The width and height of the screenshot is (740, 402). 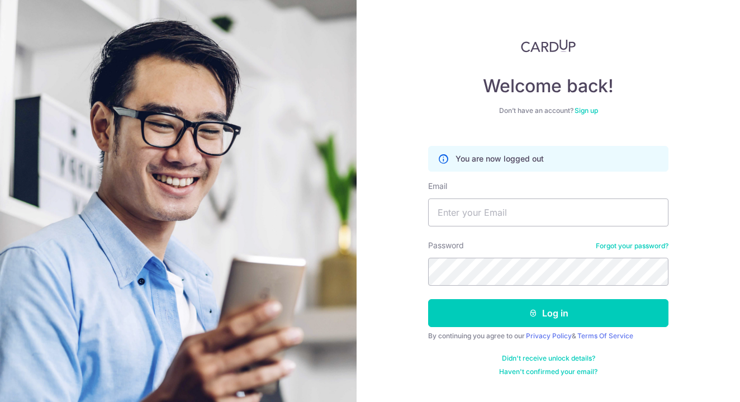 I want to click on img: CardUp Logo, so click(x=549, y=46).